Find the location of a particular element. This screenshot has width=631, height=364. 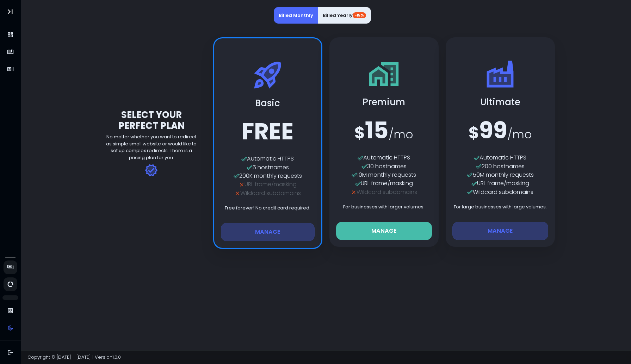

h2: Premium is located at coordinates (384, 102).